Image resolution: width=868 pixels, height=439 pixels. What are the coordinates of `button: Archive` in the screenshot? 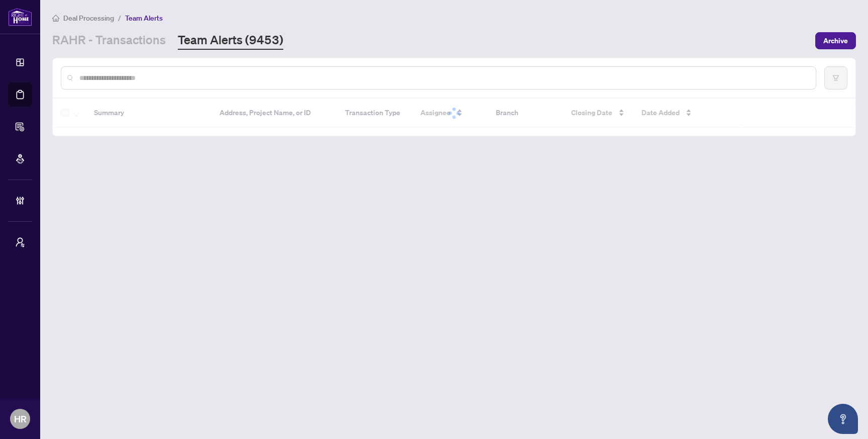 It's located at (836, 41).